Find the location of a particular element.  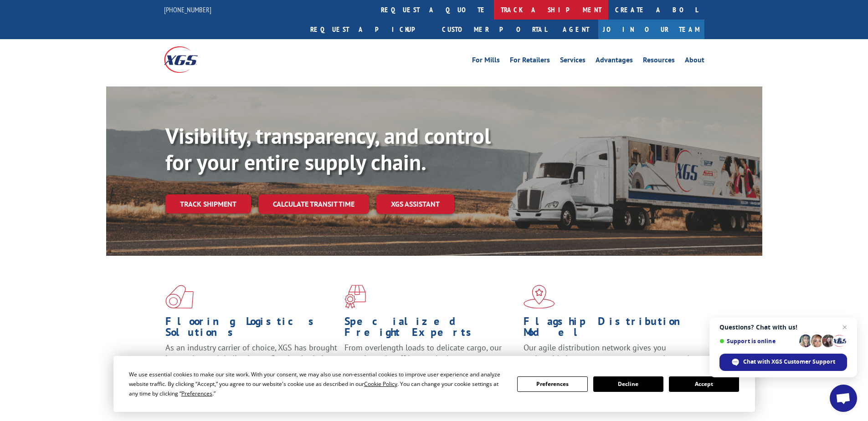

a: About is located at coordinates (694, 61).